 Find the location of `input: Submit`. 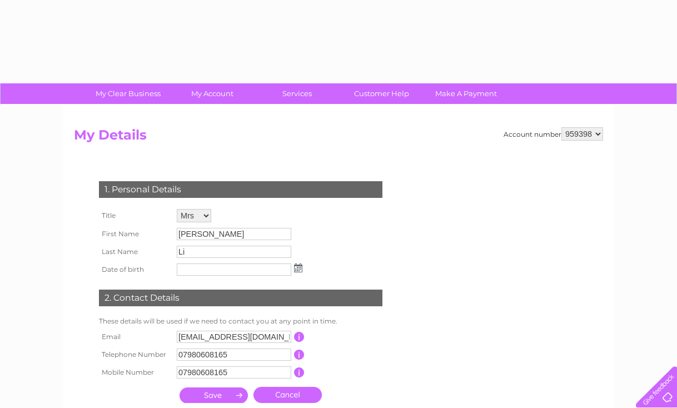

input: Submit is located at coordinates (214, 395).